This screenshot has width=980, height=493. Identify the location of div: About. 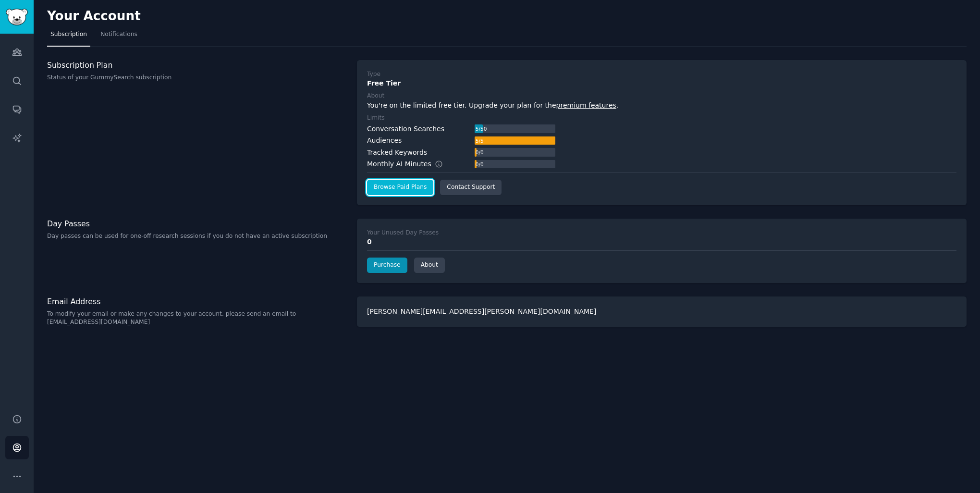
(375, 97).